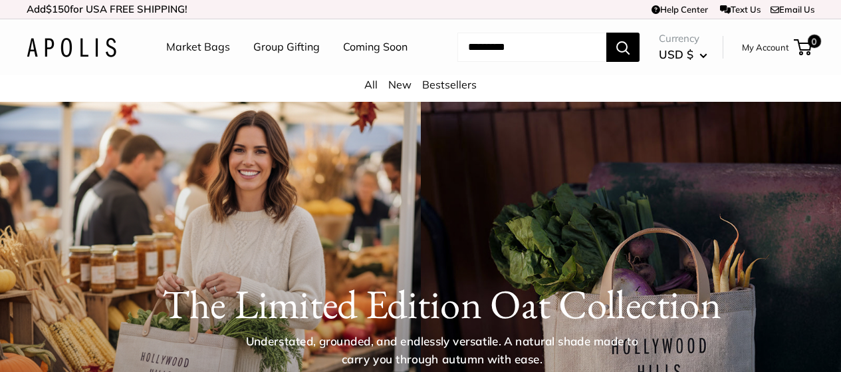  Describe the element at coordinates (287, 47) in the screenshot. I see `a: Group Gifting` at that location.